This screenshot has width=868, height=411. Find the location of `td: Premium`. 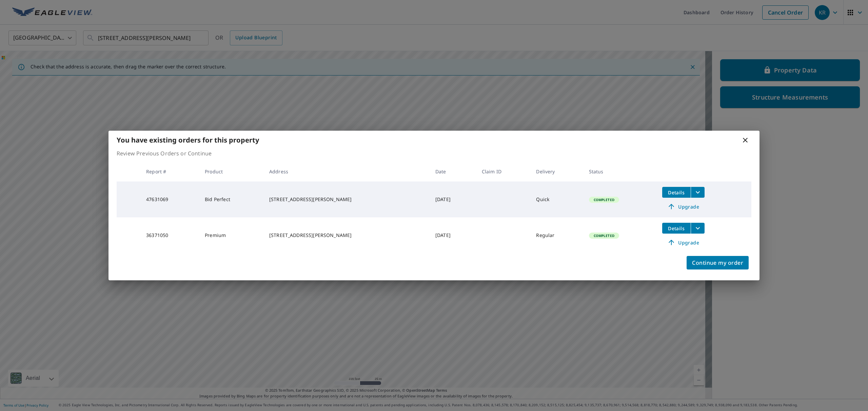

td: Premium is located at coordinates (232, 235).